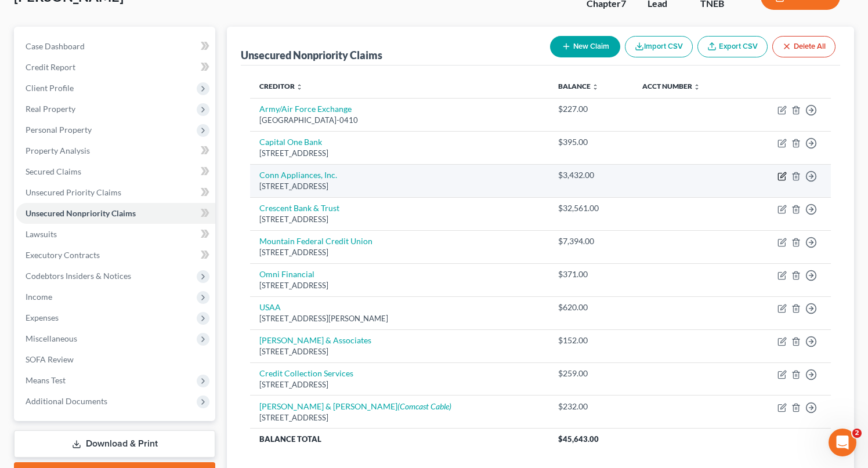  Describe the element at coordinates (58, 129) in the screenshot. I see `span: Personal Property` at that location.